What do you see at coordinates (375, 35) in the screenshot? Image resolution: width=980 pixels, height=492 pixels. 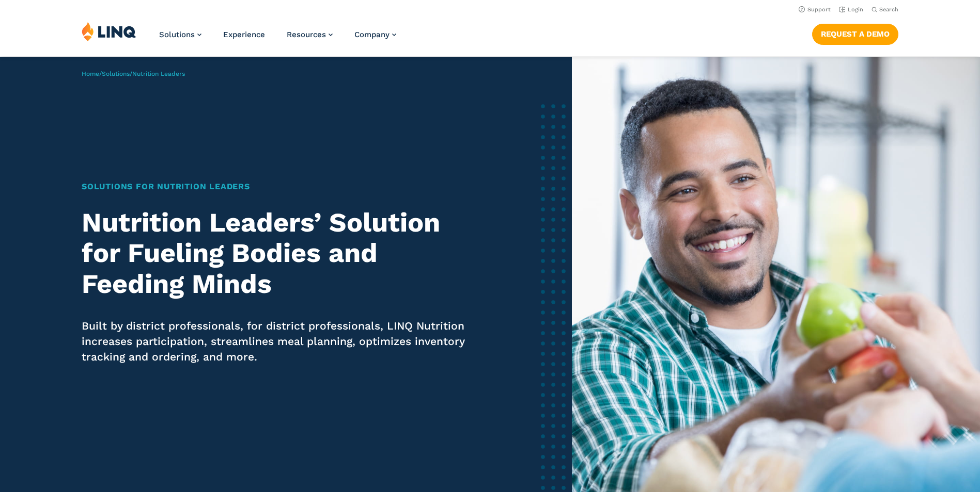 I see `a: Company` at bounding box center [375, 35].